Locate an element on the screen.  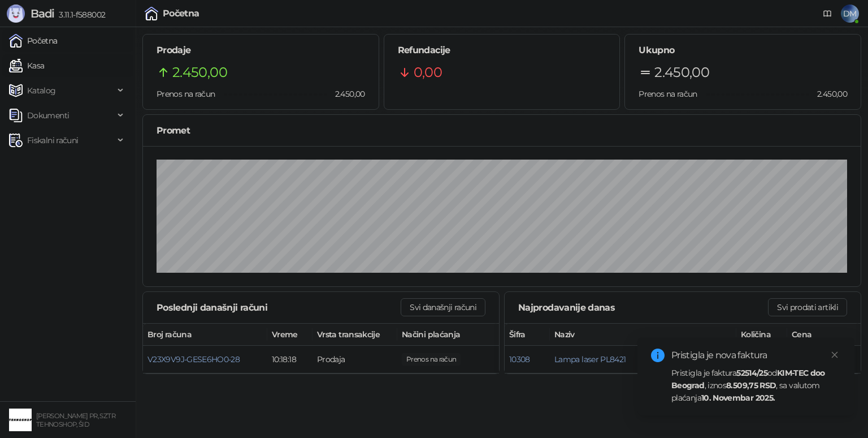
td: 10:18:18 is located at coordinates (290, 359).